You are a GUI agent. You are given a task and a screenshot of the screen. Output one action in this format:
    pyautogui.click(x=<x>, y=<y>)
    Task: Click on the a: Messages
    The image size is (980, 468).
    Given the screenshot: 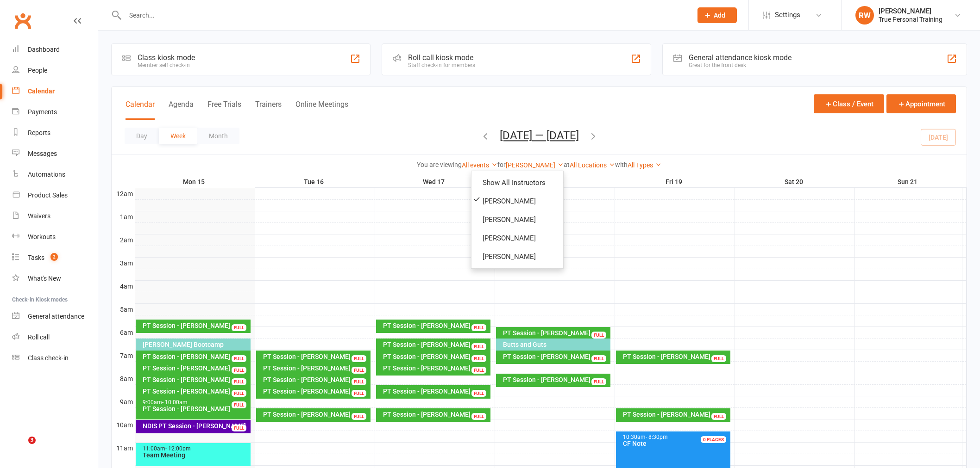 What is the action you would take?
    pyautogui.click(x=55, y=154)
    